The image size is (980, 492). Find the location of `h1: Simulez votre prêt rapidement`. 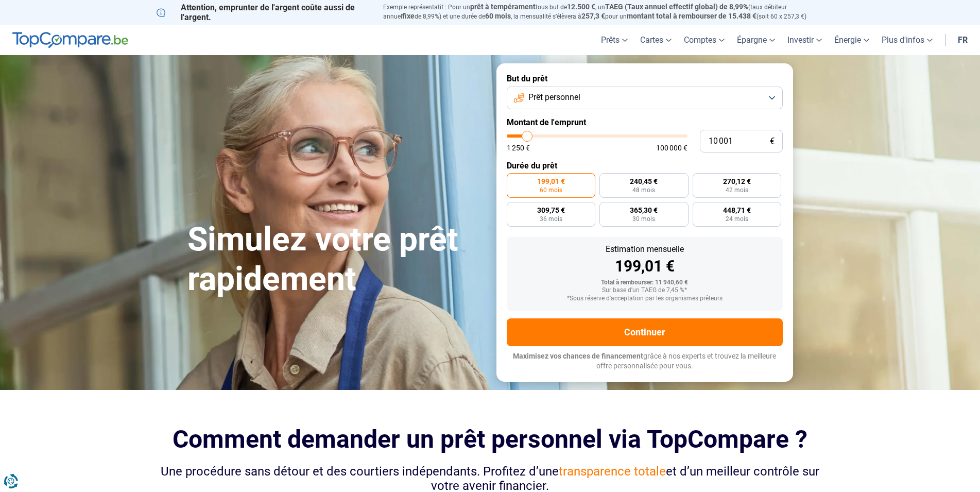

h1: Simulez votre prêt rapidement is located at coordinates (336, 259).